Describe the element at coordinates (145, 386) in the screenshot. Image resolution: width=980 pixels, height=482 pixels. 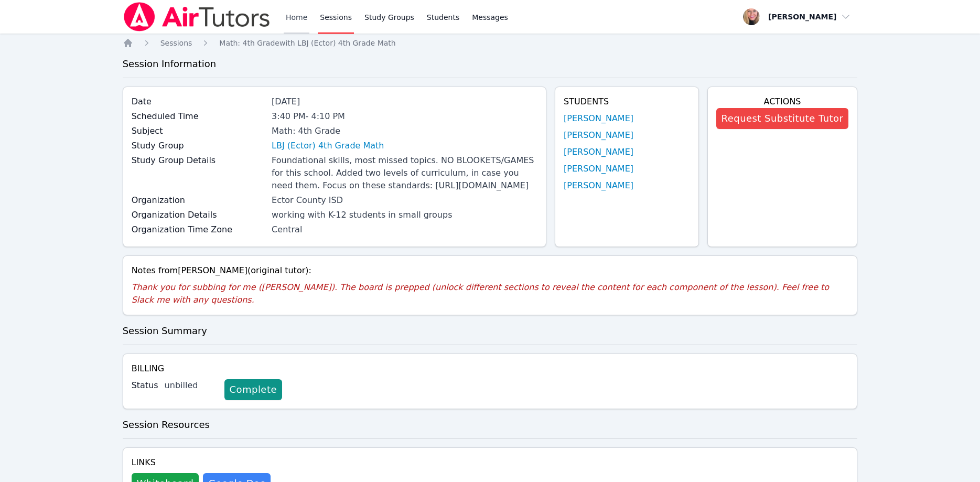
I see `label: Status` at that location.